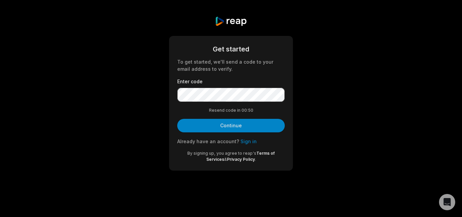  What do you see at coordinates (231, 81) in the screenshot?
I see `label: Enter code` at bounding box center [231, 81].